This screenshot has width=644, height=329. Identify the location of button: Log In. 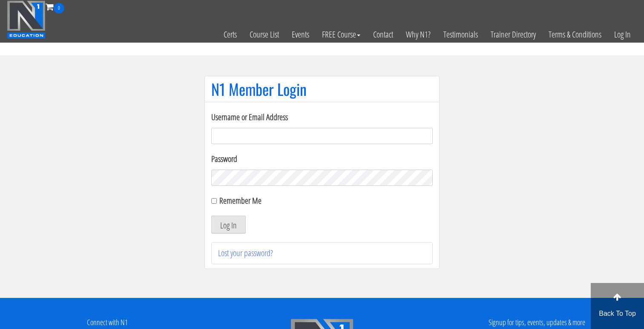
(229, 224).